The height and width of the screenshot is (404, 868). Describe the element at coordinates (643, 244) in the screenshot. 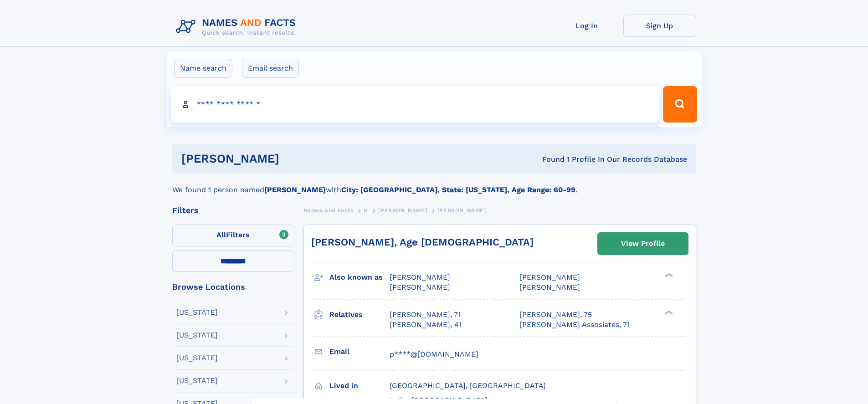

I see `a: View Profile` at that location.